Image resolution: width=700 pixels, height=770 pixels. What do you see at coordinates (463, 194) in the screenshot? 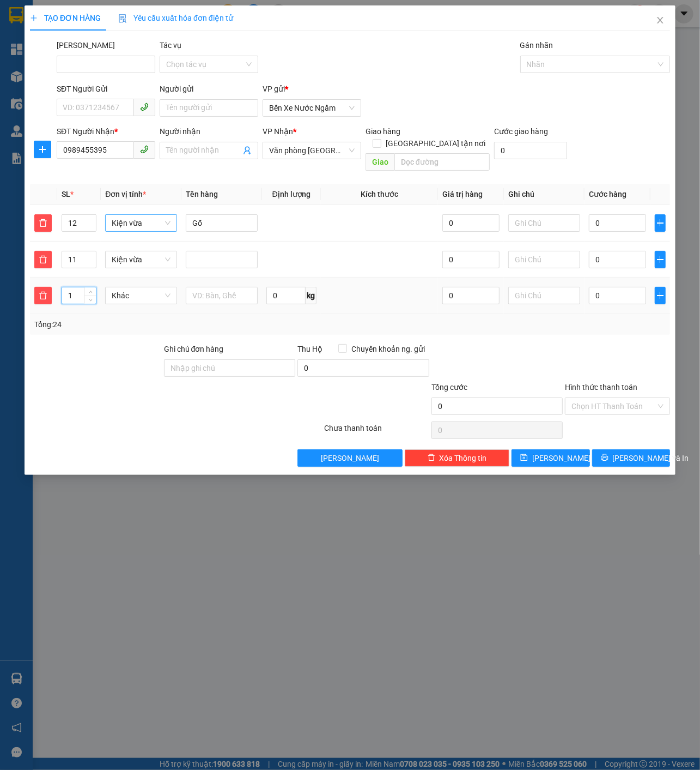
I see `span: Giá trị hàng` at bounding box center [463, 194].